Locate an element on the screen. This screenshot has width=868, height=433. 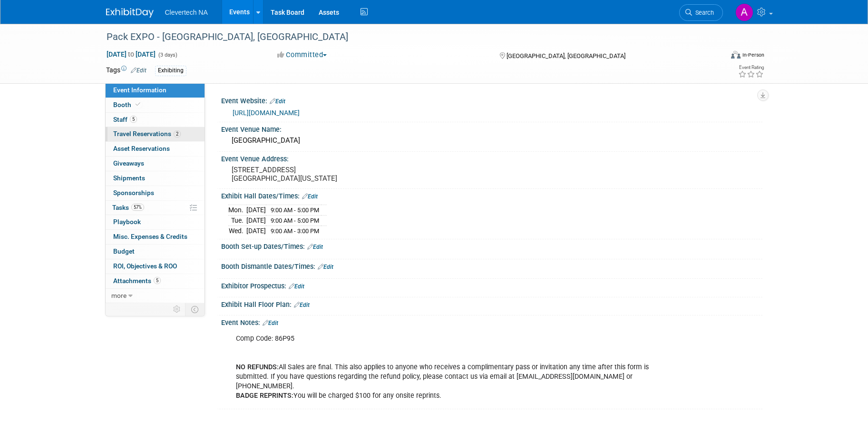
a: Asset Reservations is located at coordinates (155, 149).